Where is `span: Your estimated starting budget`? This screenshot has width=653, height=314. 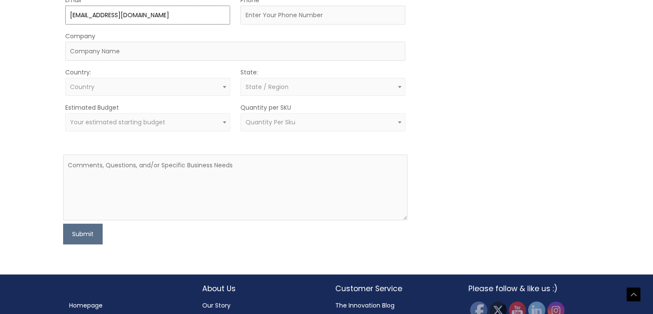 span: Your estimated starting budget is located at coordinates (118, 122).